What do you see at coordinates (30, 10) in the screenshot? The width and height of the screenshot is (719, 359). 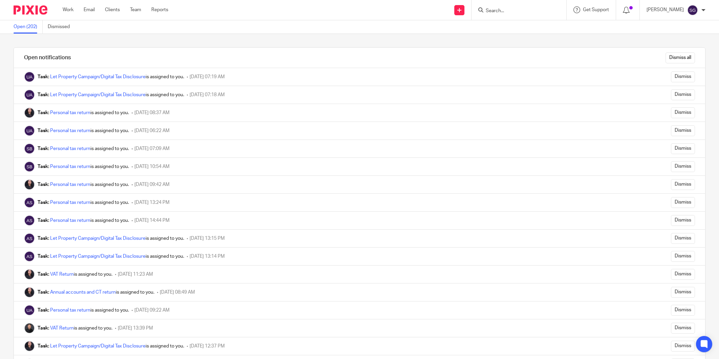 I see `img: Pixie` at bounding box center [30, 10].